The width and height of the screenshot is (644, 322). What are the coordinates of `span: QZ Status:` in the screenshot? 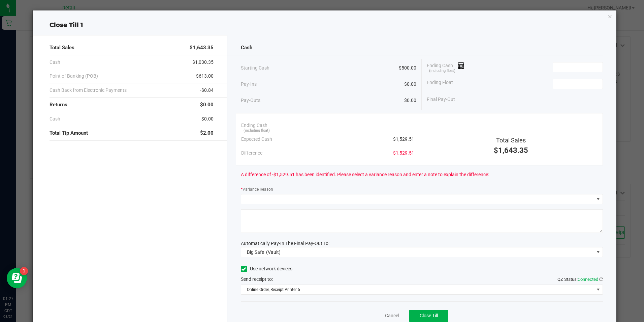 It's located at (580, 279).